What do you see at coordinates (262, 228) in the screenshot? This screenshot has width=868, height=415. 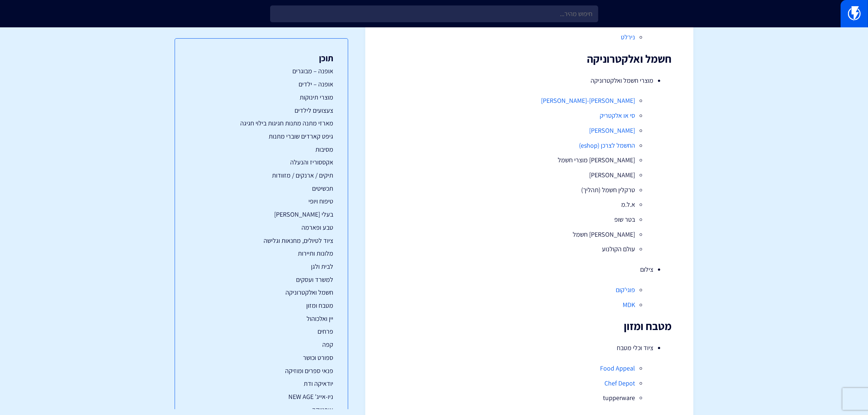 I see `a: טבע ופארמה` at bounding box center [262, 228].